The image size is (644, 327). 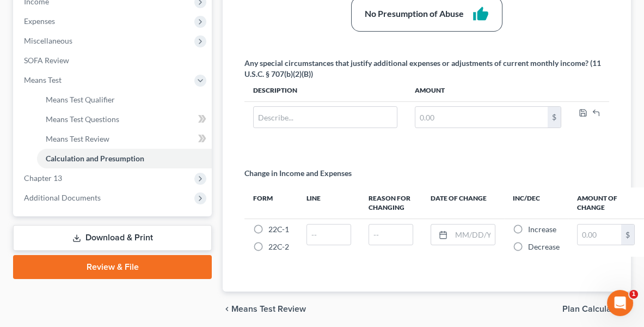 I want to click on i: thumb_up, so click(x=481, y=14).